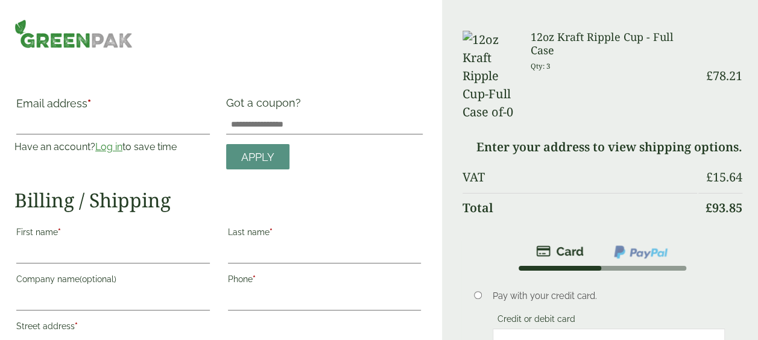 Image resolution: width=758 pixels, height=340 pixels. I want to click on small: Qty: 3, so click(540, 66).